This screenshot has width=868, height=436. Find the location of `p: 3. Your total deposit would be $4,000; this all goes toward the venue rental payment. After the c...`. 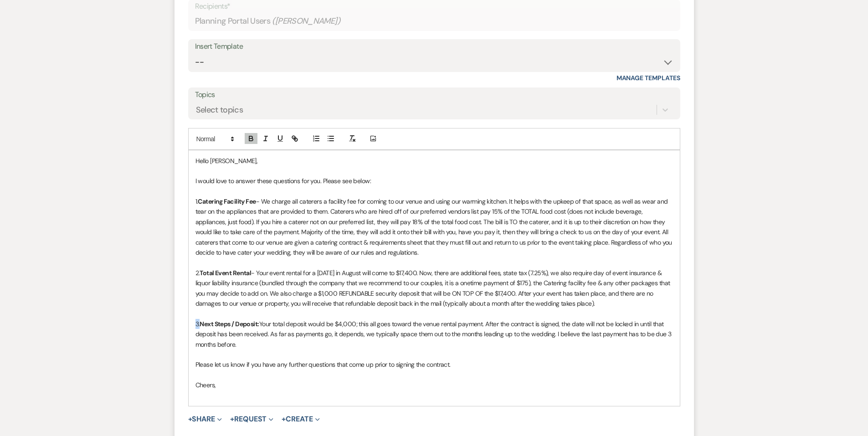

p: 3. Your total deposit would be $4,000; this all goes toward the venue rental payment. After the c... is located at coordinates (434, 334).